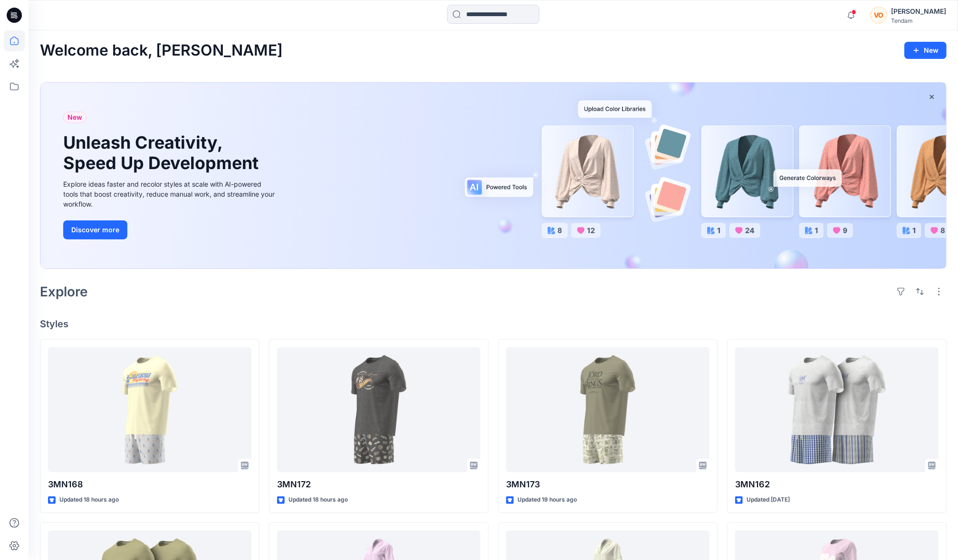 The height and width of the screenshot is (560, 958). What do you see at coordinates (918, 21) in the screenshot?
I see `div: Tendam` at bounding box center [918, 21].